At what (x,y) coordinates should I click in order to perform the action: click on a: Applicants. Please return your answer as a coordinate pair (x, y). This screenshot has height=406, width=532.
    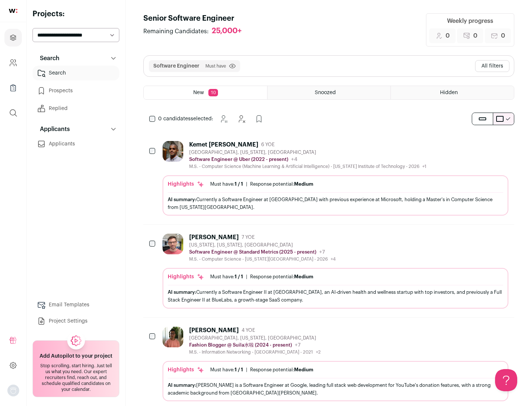
    Looking at the image, I should click on (76, 144).